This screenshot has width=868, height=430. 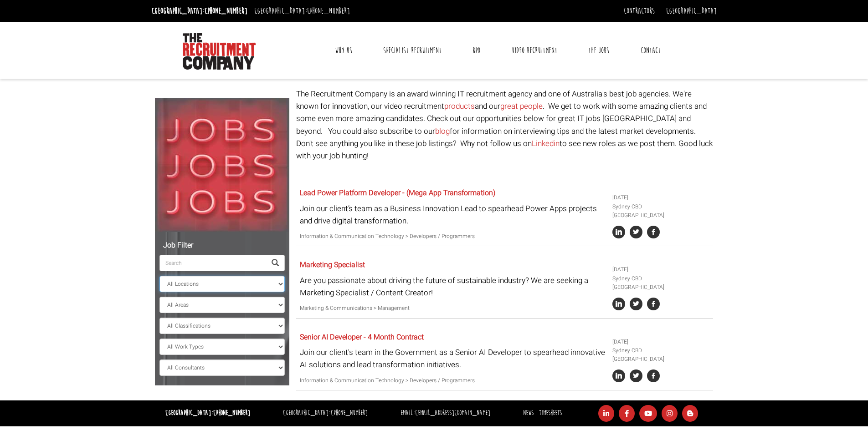 What do you see at coordinates (219, 51) in the screenshot?
I see `img: The Recruitment Company` at bounding box center [219, 51].